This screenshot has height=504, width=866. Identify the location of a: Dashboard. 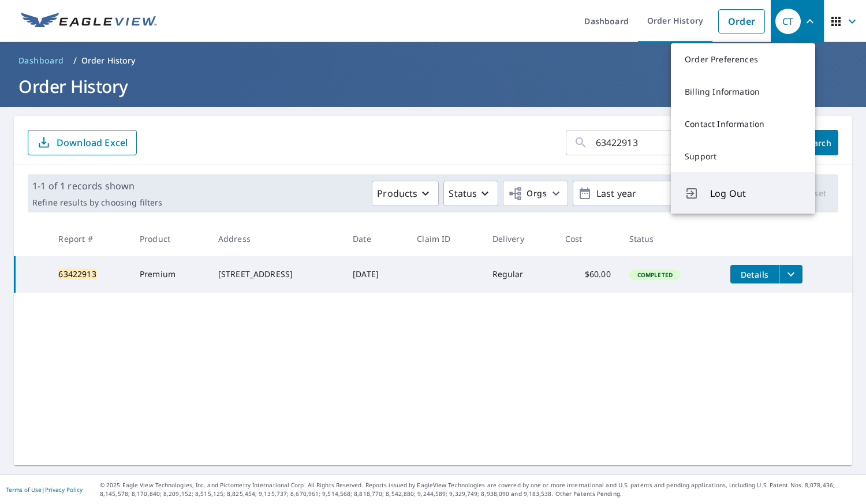
(41, 61).